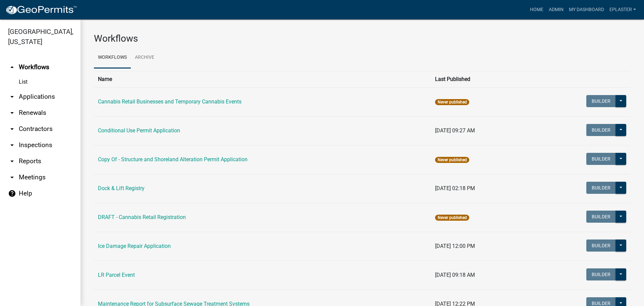  I want to click on a: Copy Of - Structure and Shoreland Alteration Permit Application, so click(173, 159).